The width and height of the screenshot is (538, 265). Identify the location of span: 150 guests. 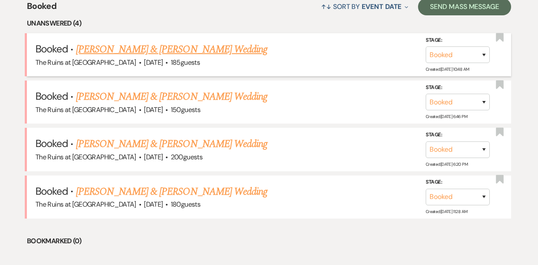
(185, 110).